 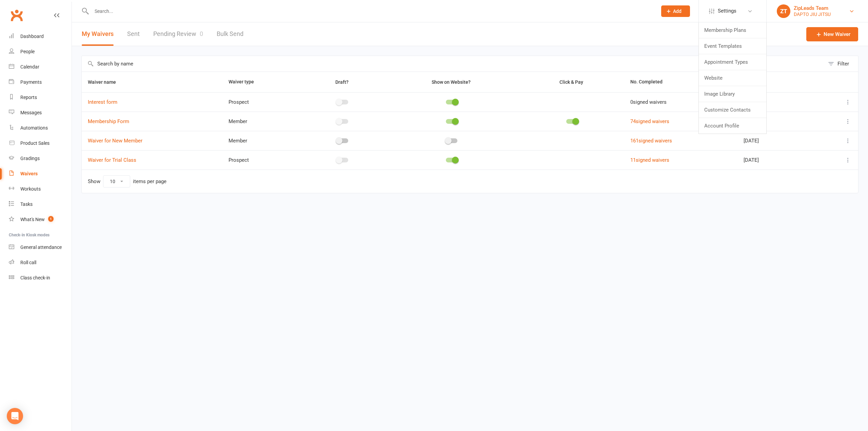 I want to click on a: Waivers, so click(x=40, y=174).